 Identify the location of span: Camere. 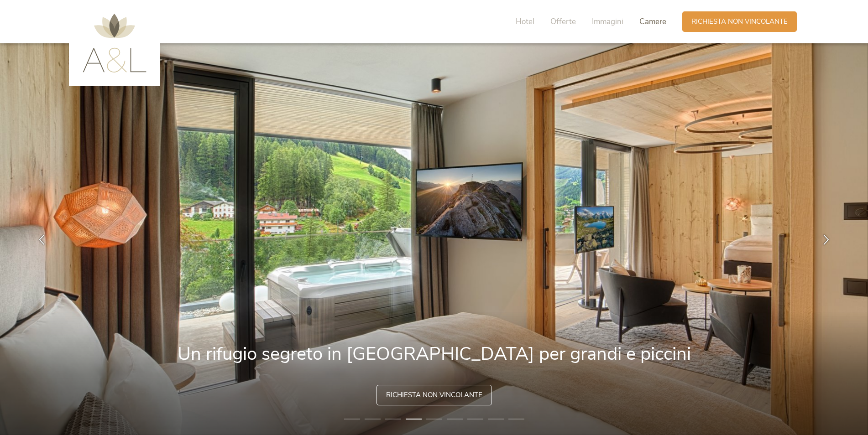
(652, 22).